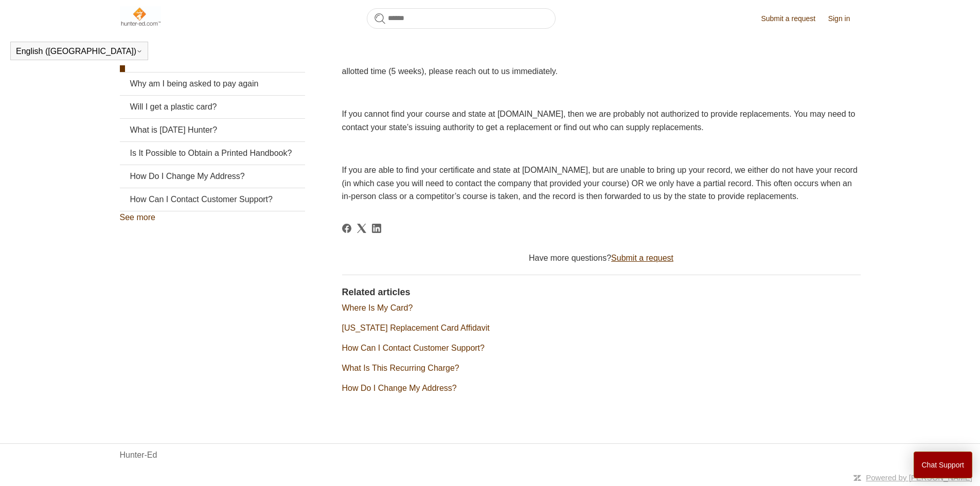 This screenshot has width=980, height=486. What do you see at coordinates (361, 229) in the screenshot?
I see `svg: Share this page on X Corp` at bounding box center [361, 229].